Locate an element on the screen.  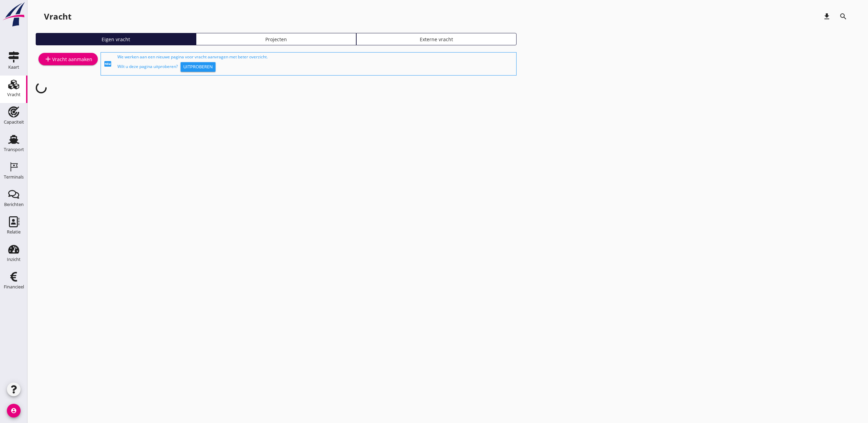
a: Vracht aanmaken is located at coordinates (68, 59).